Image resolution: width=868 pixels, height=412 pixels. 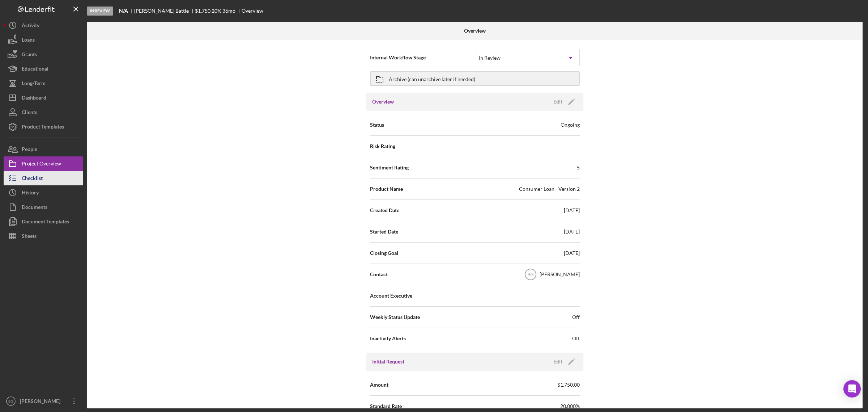 What do you see at coordinates (43, 112) in the screenshot?
I see `a: Clients` at bounding box center [43, 112].